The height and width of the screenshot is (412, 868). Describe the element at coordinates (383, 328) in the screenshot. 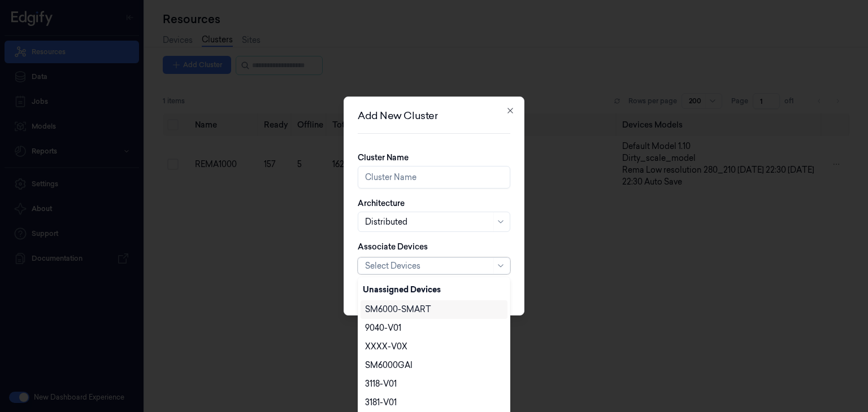

I see `div: 9040-V01` at that location.